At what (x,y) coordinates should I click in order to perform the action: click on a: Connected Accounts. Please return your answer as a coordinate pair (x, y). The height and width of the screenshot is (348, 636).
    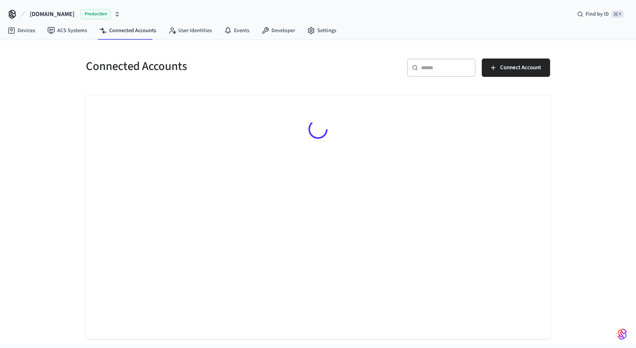
    Looking at the image, I should click on (128, 31).